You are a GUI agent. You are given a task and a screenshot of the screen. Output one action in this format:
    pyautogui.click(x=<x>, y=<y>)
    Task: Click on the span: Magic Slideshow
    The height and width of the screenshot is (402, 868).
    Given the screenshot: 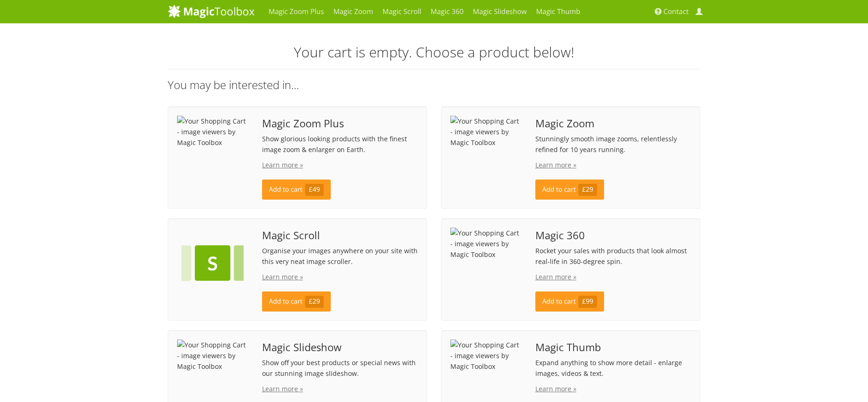 What is the action you would take?
    pyautogui.click(x=340, y=347)
    